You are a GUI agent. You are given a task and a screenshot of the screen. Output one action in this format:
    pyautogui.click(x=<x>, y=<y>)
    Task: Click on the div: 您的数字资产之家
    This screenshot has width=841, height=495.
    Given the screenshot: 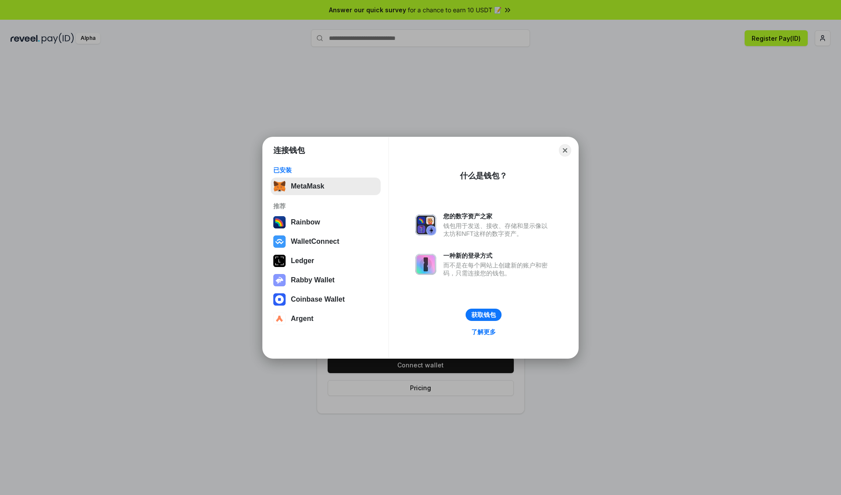 What is the action you would take?
    pyautogui.click(x=498, y=216)
    